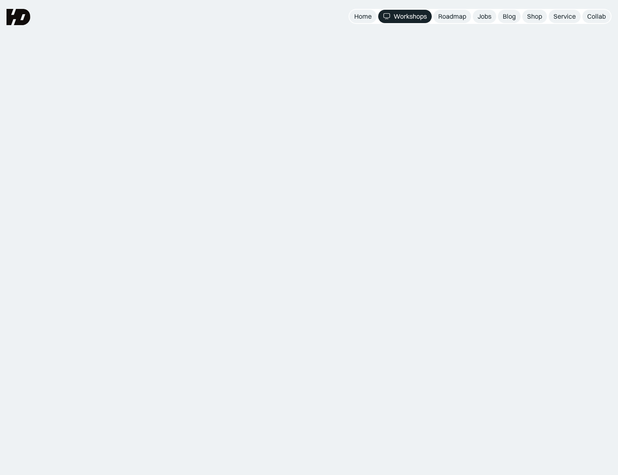 This screenshot has width=618, height=475. Describe the element at coordinates (534, 16) in the screenshot. I see `div: Shop` at that location.